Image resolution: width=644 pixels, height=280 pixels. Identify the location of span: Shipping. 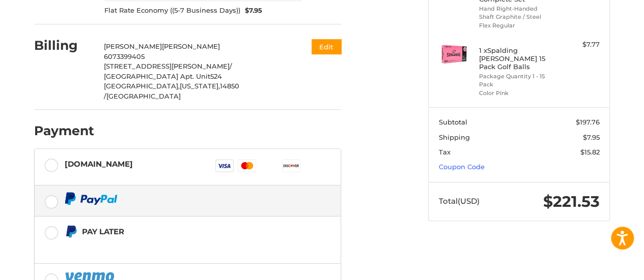
(454, 138).